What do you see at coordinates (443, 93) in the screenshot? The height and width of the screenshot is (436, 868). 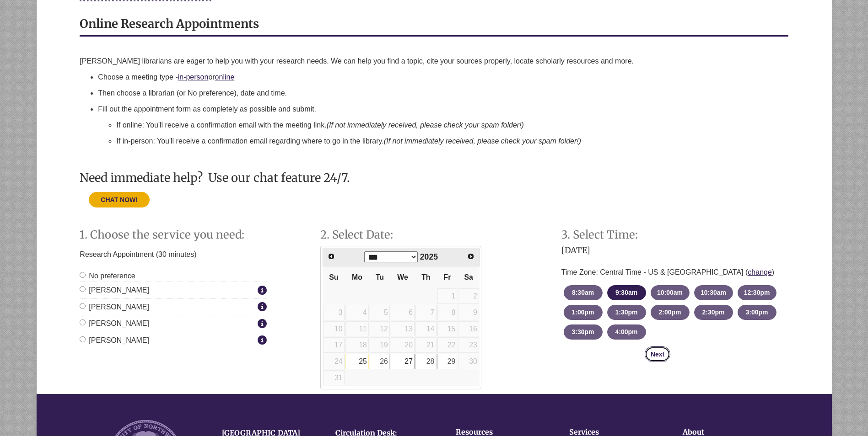 I see `p: Then choose a librarian (or No preference), date and time.` at bounding box center [443, 93].